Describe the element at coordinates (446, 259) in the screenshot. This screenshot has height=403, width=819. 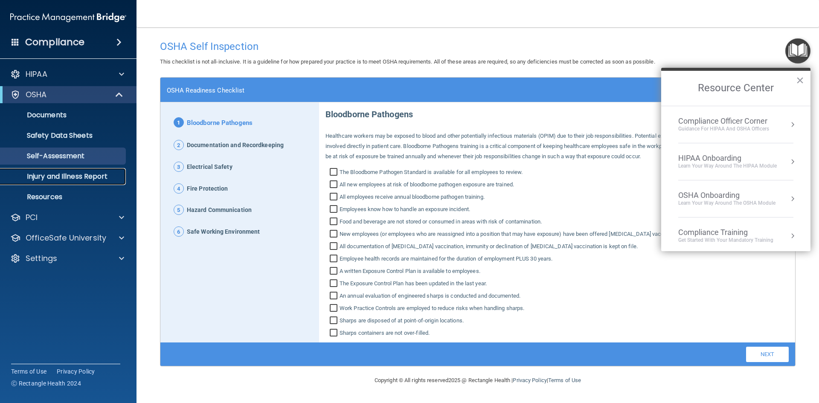
I see `span: Employee health records are maintained for the duration of employment PLUS 30 years.` at that location.